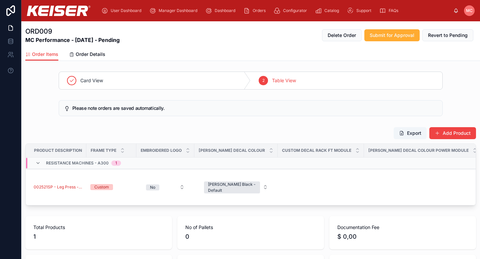 The width and height of the screenshot is (480, 259). What do you see at coordinates (360, 11) in the screenshot?
I see `a: Support` at bounding box center [360, 11].